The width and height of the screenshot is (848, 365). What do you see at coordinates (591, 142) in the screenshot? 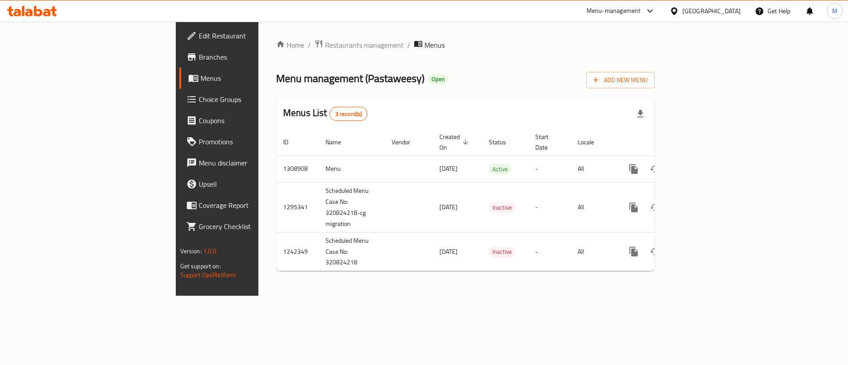
I see `span: Locale` at bounding box center [591, 142].